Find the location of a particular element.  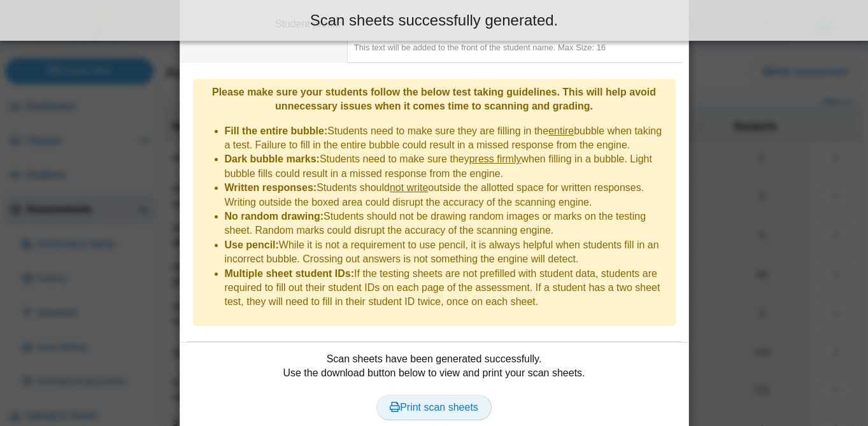

div: Scan sheets successfully generated. is located at coordinates (434, 21).